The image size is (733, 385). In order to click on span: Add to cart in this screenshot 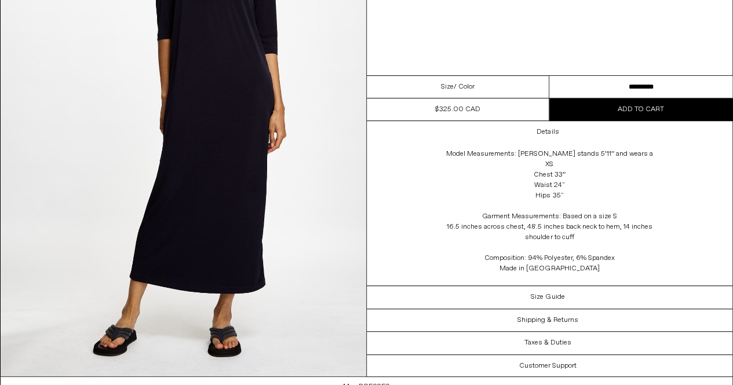, I will do `click(641, 110)`.